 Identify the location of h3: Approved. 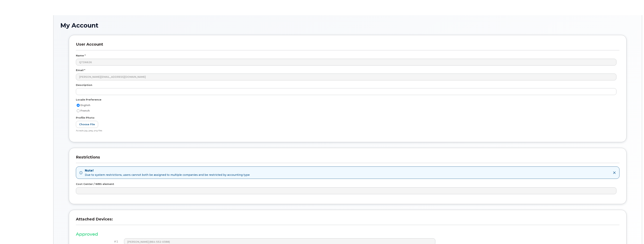
(348, 234).